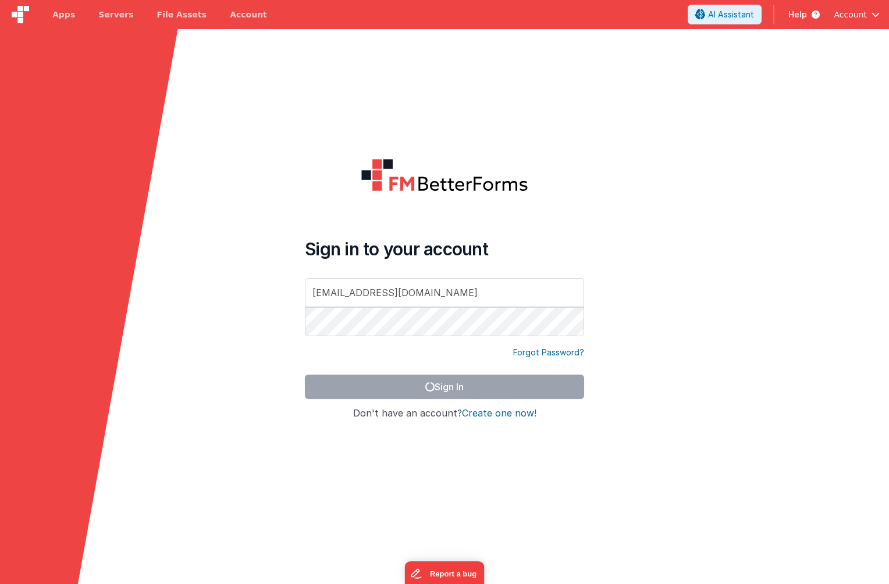 The height and width of the screenshot is (584, 889). What do you see at coordinates (549, 353) in the screenshot?
I see `a: Forgot Password?` at bounding box center [549, 353].